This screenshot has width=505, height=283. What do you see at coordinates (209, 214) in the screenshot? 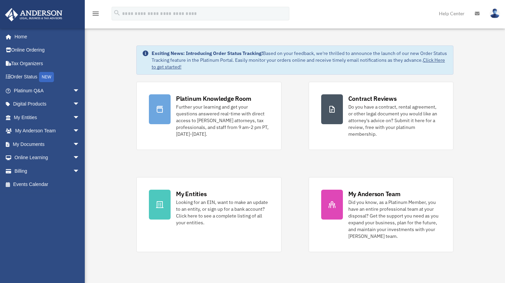
I see `a: My Entities Looking for an EIN, want to make an update to an entity, or sign up for a bank accoun...` at bounding box center [209, 214].